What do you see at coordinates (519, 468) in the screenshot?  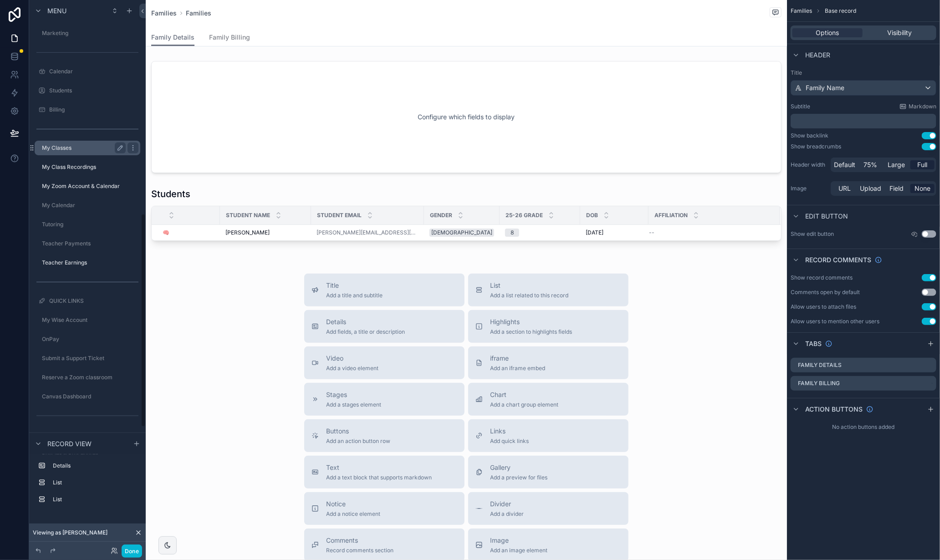 I see `span: Gallery` at bounding box center [519, 468].